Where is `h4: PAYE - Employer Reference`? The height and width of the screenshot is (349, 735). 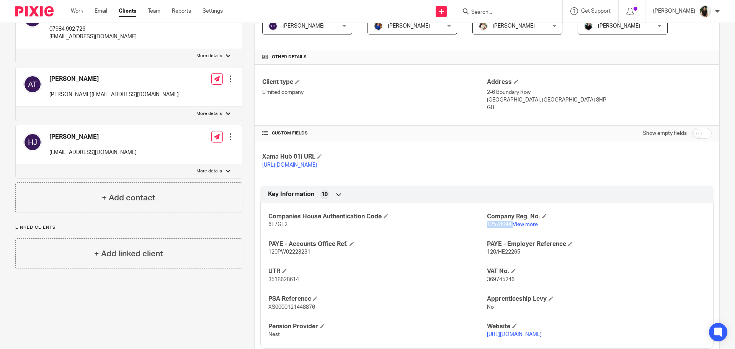
h4: PAYE - Employer Reference is located at coordinates (596, 244).